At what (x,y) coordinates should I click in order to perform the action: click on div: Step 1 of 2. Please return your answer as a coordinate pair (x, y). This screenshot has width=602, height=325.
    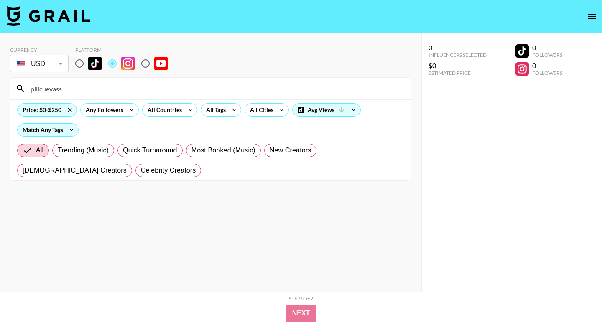
    Looking at the image, I should click on (301, 299).